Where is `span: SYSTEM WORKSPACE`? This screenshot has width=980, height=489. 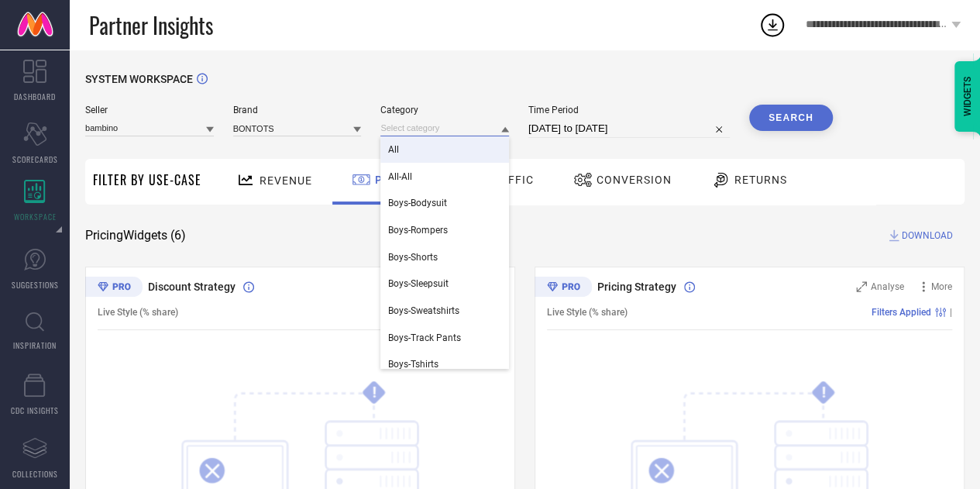
span: SYSTEM WORKSPACE is located at coordinates (139, 79).